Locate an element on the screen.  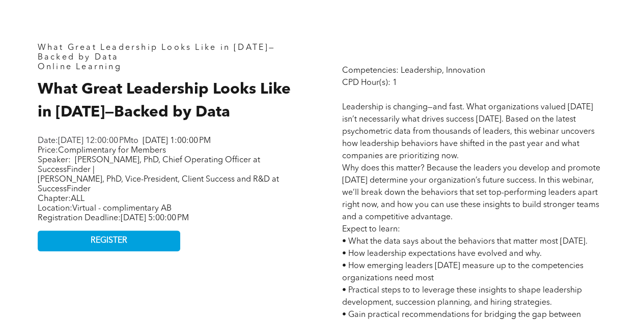
span: Online Learning is located at coordinates (80, 67).